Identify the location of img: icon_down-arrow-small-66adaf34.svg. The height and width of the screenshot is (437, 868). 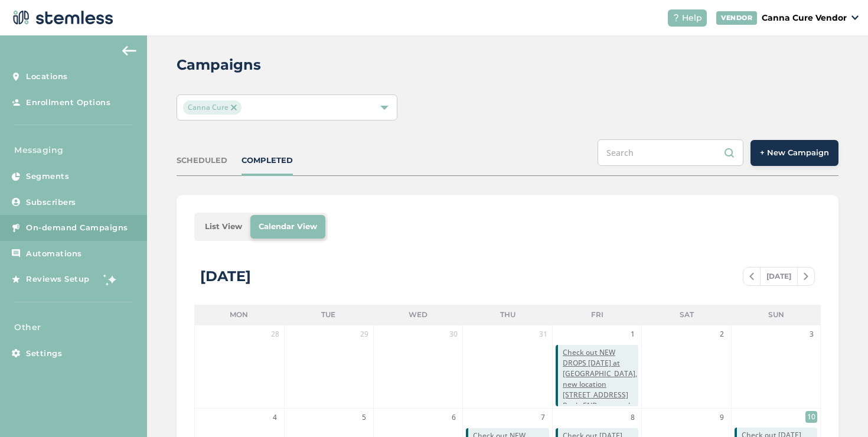
(855, 18).